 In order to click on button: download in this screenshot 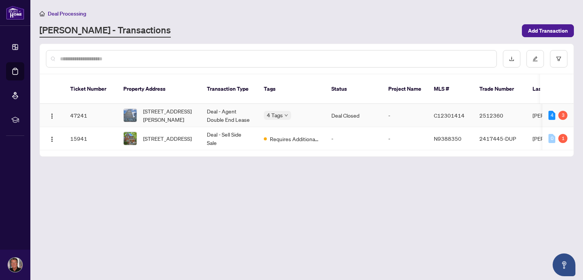, I will do `click(511, 59)`.